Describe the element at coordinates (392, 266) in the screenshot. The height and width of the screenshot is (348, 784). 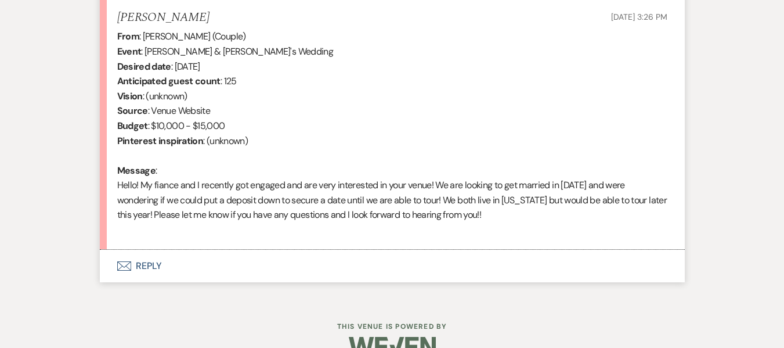
I see `button: Reply` at that location.